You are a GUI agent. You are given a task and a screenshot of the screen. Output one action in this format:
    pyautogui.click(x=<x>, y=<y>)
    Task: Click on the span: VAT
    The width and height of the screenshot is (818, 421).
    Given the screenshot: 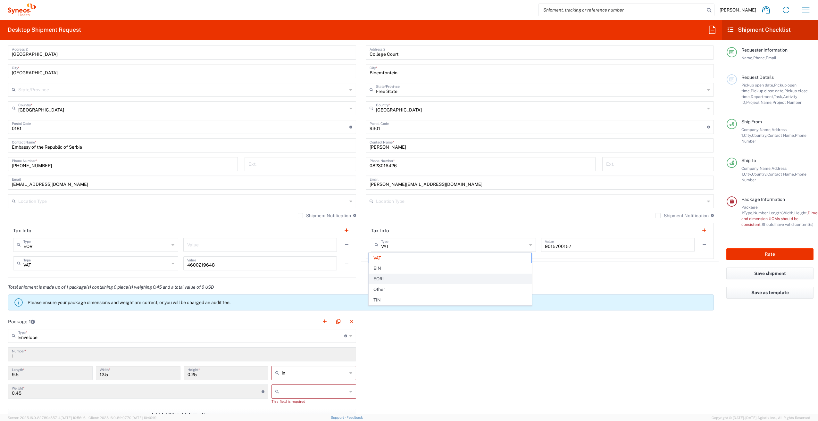 What is the action you would take?
    pyautogui.click(x=450, y=258)
    